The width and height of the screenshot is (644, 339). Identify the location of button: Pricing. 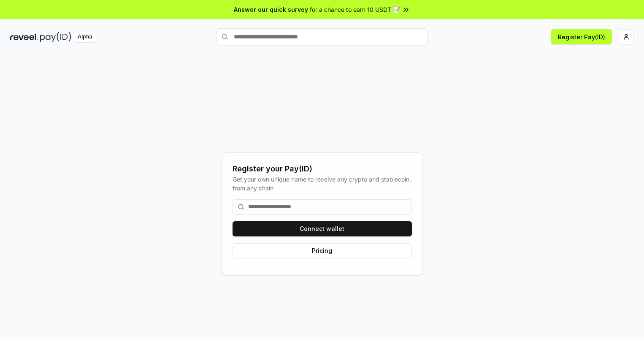
(322, 251).